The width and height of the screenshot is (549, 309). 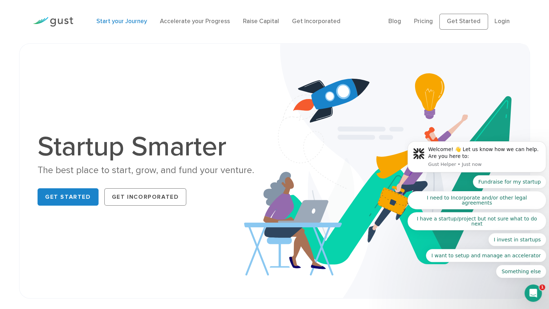 What do you see at coordinates (80, 102) in the screenshot?
I see `div: Welcome! 👋 Let us know how we can help. Are you here to:` at bounding box center [80, 102].